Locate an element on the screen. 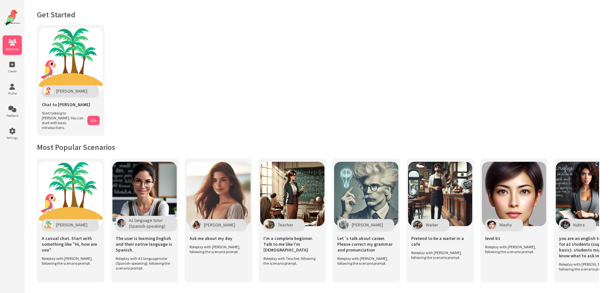 The height and width of the screenshot is (293, 612). span: Teacher is located at coordinates (285, 224).